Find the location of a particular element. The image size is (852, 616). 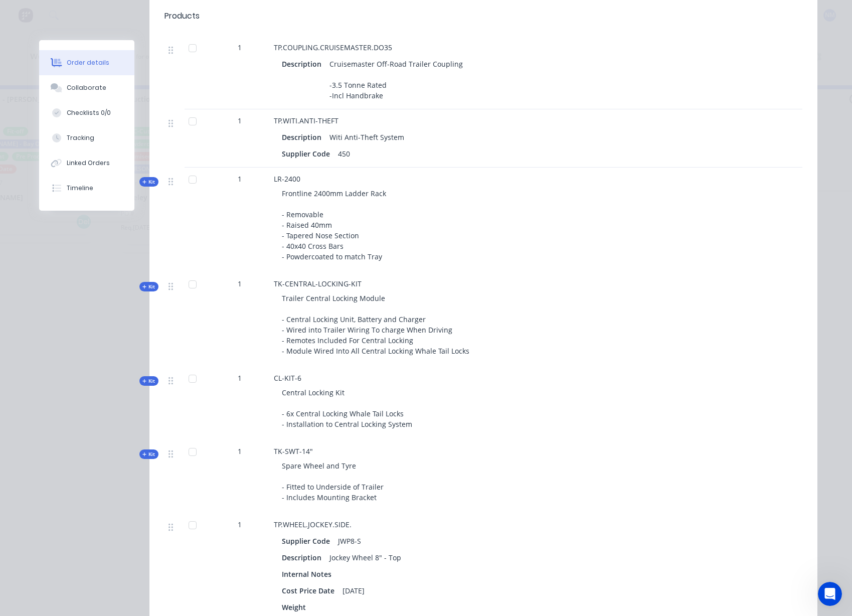

button: Collaborate is located at coordinates (87, 87).